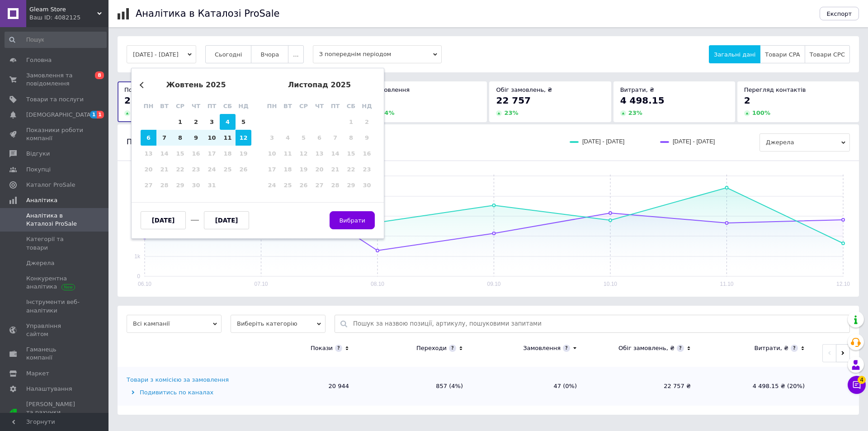 This screenshot has height=431, width=868. Describe the element at coordinates (55, 243) in the screenshot. I see `span: Категорії та товари` at that location.